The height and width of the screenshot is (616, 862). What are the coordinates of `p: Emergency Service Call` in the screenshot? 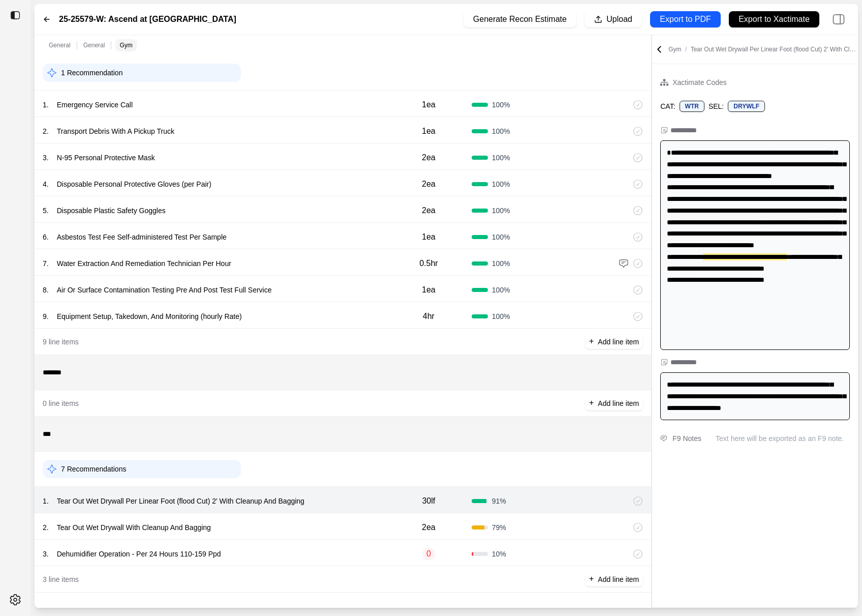 It's located at (94, 105).